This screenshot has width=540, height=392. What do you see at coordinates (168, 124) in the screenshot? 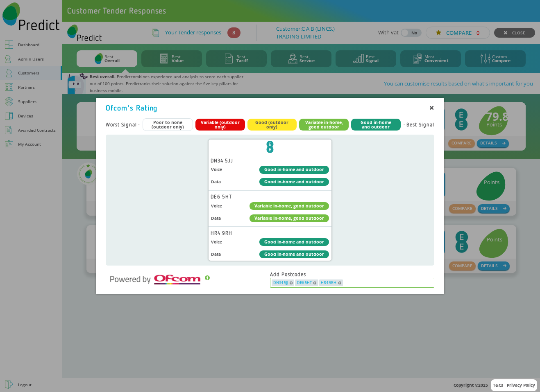
I see `div: Poor to none (outdoor only)` at bounding box center [168, 124].